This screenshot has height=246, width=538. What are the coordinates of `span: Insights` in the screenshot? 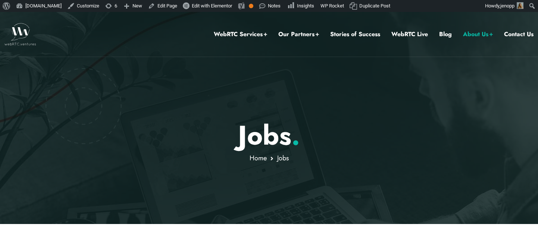 It's located at (306, 6).